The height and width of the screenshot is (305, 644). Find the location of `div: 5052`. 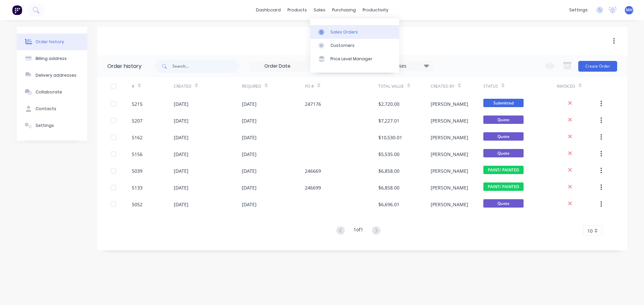

div: 5052 is located at coordinates (137, 204).